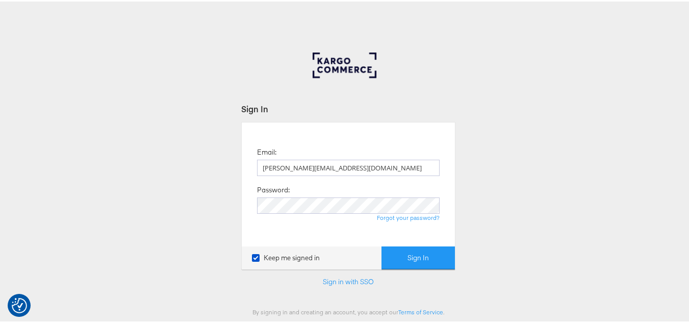 This screenshot has width=689, height=323. What do you see at coordinates (348, 280) in the screenshot?
I see `a: Sign in with SSO` at bounding box center [348, 280].